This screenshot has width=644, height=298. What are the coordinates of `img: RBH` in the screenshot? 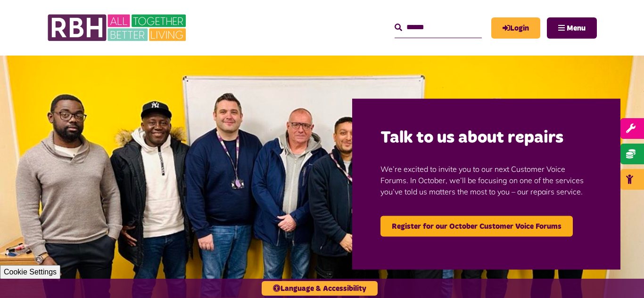 It's located at (118, 28).